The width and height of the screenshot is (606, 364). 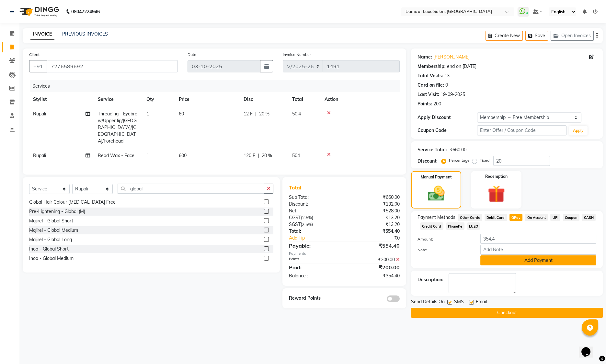 What do you see at coordinates (430, 85) in the screenshot?
I see `div: Card on file:` at bounding box center [430, 85].